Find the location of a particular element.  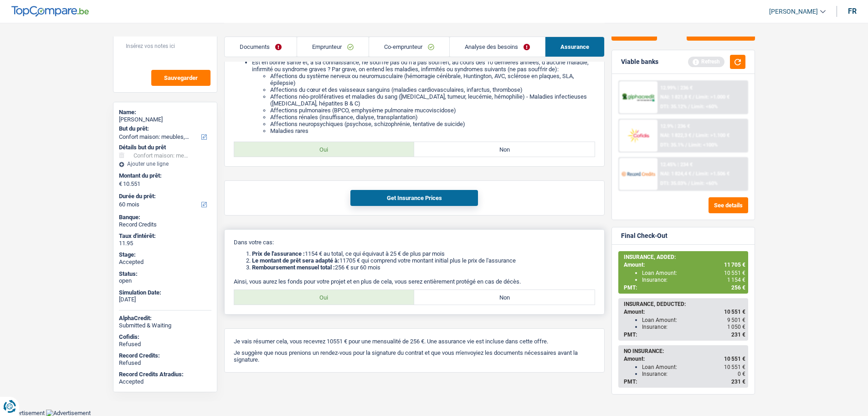

div: Simulation Date: is located at coordinates (165, 292).